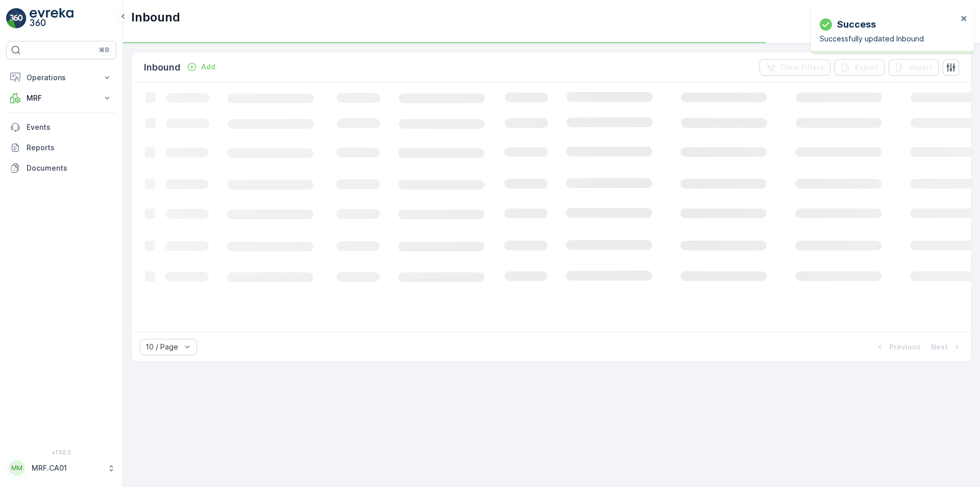  Describe the element at coordinates (61, 98) in the screenshot. I see `p: MRF` at that location.